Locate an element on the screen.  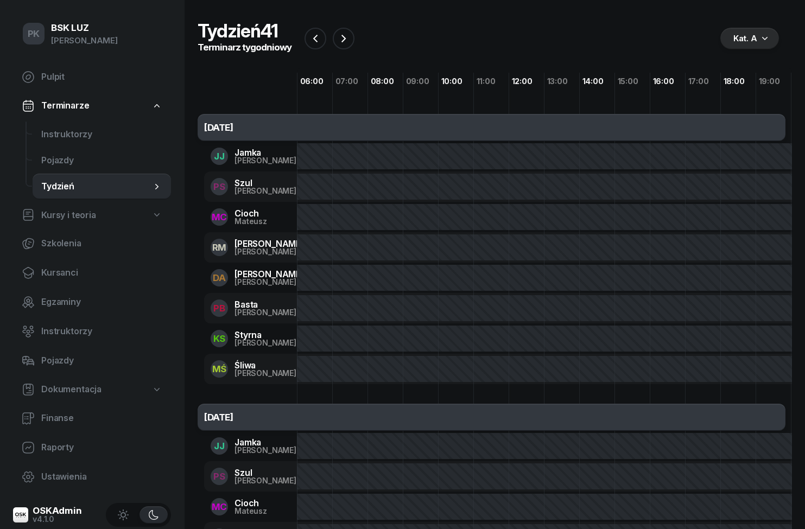
div: Styrna is located at coordinates (265, 335).